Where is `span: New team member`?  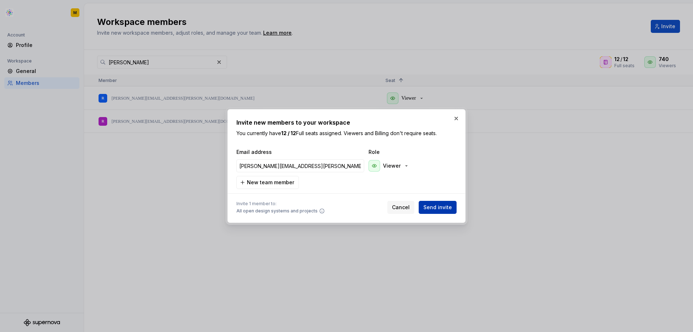 span: New team member is located at coordinates (270, 182).